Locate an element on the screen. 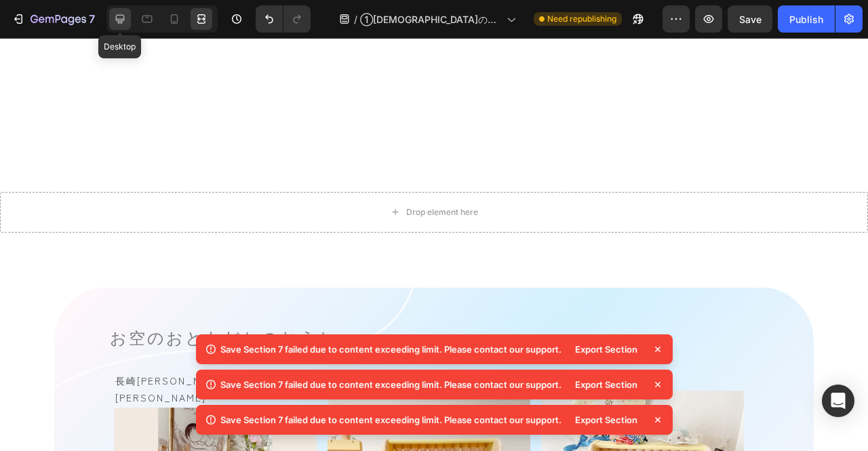 This screenshot has width=868, height=451. span: Need republishing is located at coordinates (581, 19).